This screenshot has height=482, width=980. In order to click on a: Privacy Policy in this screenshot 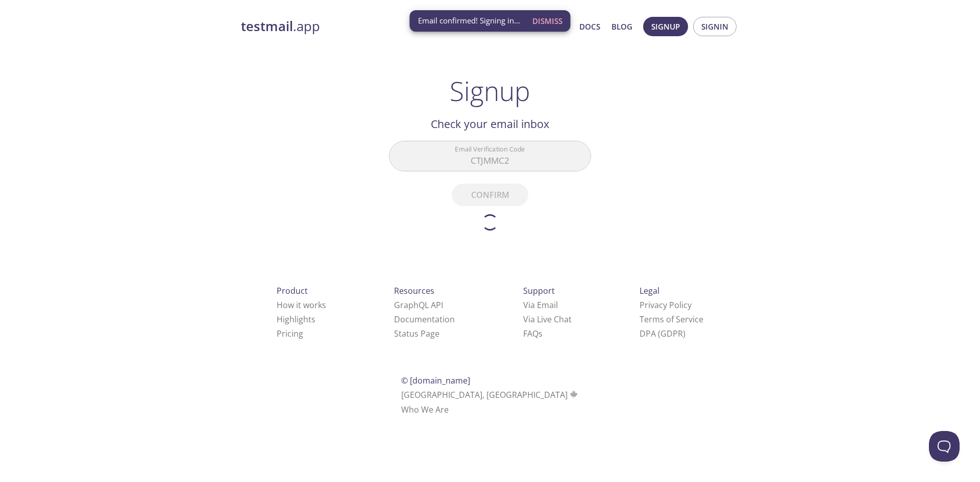, I will do `click(666, 305)`.